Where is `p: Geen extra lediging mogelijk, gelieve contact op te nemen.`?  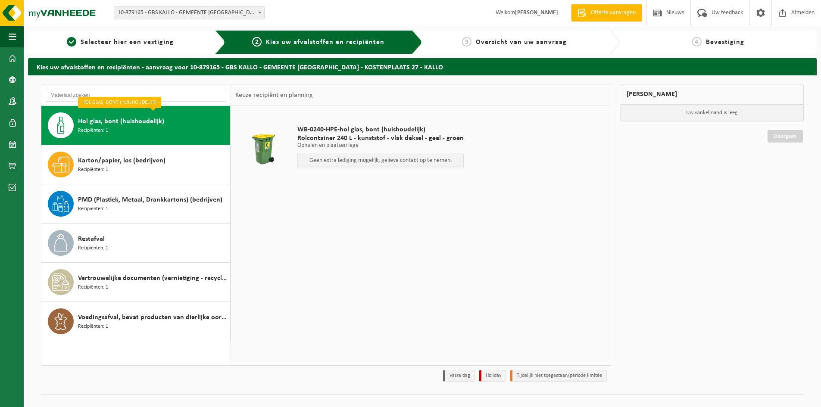 p: Geen extra lediging mogelijk, gelieve contact op te nemen. is located at coordinates (381, 161).